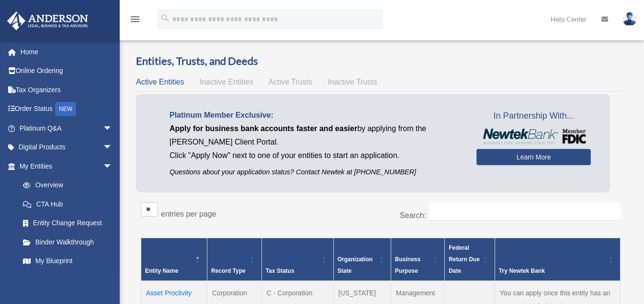  I want to click on a: Platinum Q&Aarrow_drop_down, so click(66, 128).